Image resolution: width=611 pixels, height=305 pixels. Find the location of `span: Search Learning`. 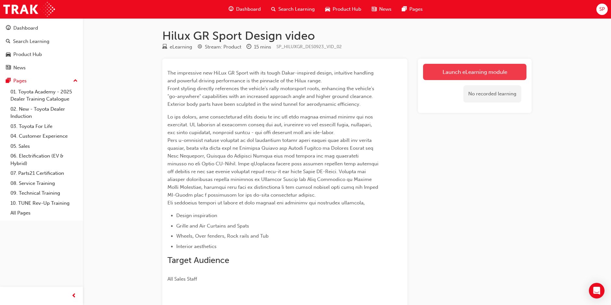

span: Search Learning is located at coordinates (297, 9).